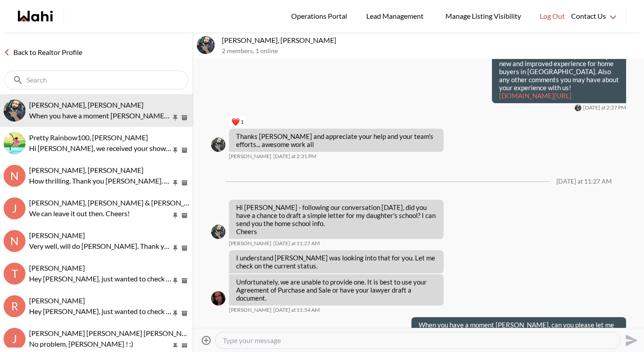 The width and height of the screenshot is (644, 352). I want to click on time: 2025-08-27T15:54:57.379Z, so click(296, 310).